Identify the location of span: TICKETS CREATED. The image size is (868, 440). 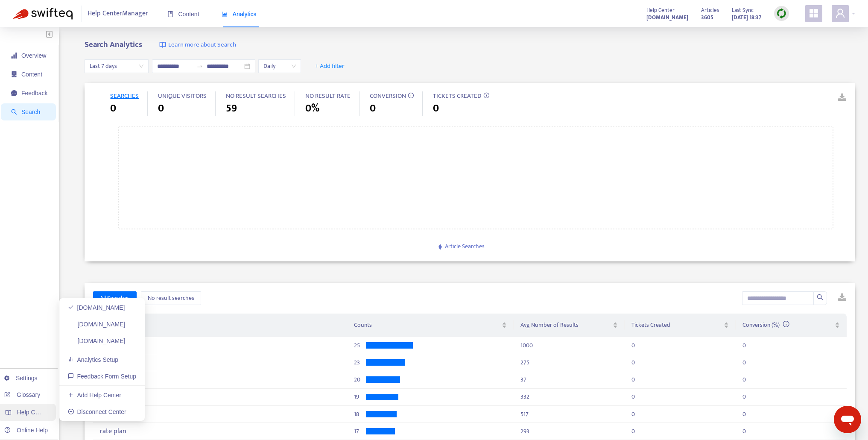
(457, 96).